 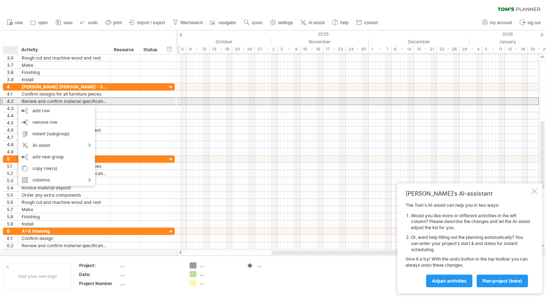 I want to click on a: zoom, so click(x=253, y=23).